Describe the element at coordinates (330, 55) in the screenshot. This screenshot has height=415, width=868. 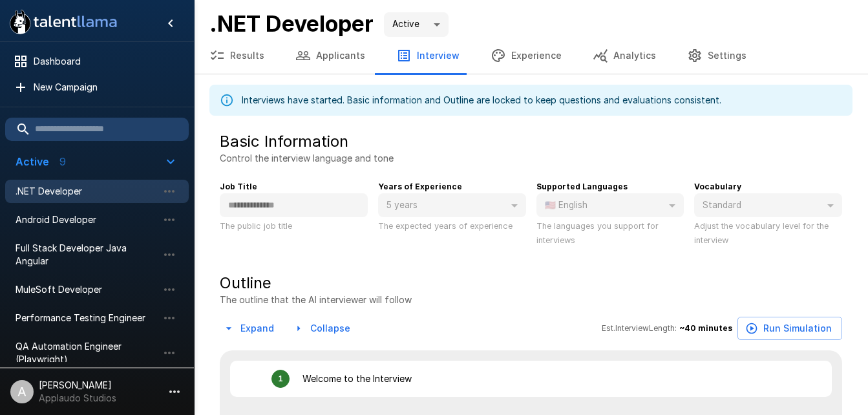
I see `button: Applicants` at that location.